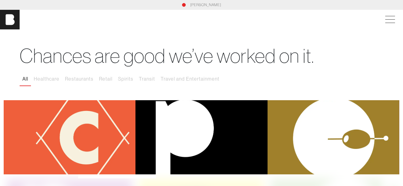  What do you see at coordinates (126, 79) in the screenshot?
I see `button: Spirits` at bounding box center [126, 79].